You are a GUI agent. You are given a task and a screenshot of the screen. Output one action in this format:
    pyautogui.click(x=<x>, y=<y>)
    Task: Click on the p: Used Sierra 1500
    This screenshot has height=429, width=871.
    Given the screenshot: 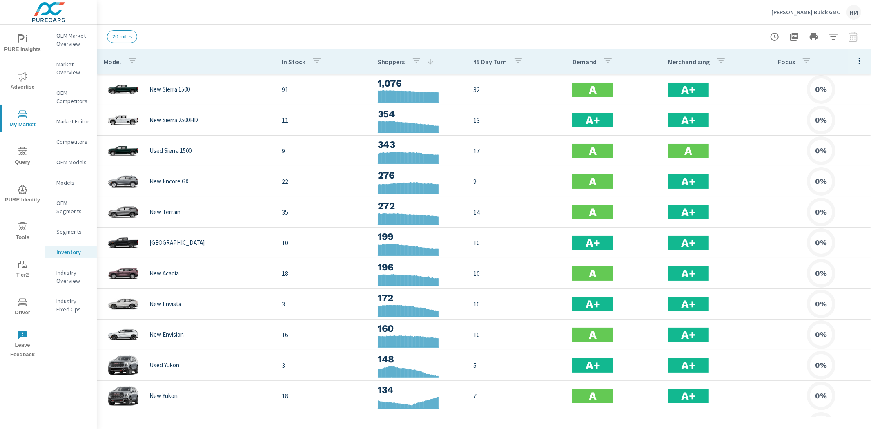 What is the action you would take?
    pyautogui.click(x=170, y=151)
    